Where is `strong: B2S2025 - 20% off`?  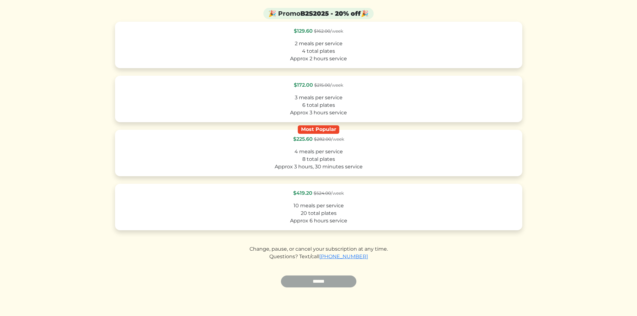
strong: B2S2025 - 20% off is located at coordinates (331, 14).